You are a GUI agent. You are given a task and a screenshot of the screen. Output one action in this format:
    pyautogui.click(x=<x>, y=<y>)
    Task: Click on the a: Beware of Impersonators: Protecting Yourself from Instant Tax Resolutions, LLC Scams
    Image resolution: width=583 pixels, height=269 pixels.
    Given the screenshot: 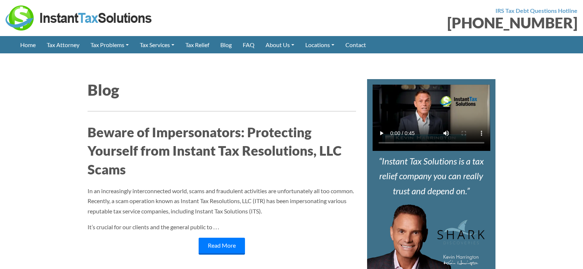 What is the action you would take?
    pyautogui.click(x=222, y=150)
    